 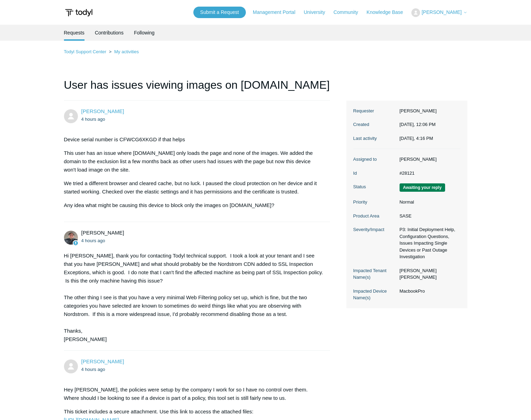 What do you see at coordinates (93, 369) in the screenshot?
I see `time: 09/15/2025, 12:45` at bounding box center [93, 369].